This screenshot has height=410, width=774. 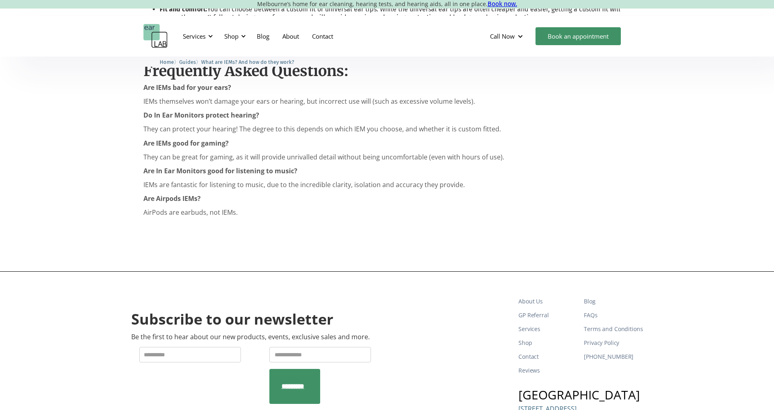 I want to click on strong: Are IEMs bad for your ears?, so click(x=187, y=87).